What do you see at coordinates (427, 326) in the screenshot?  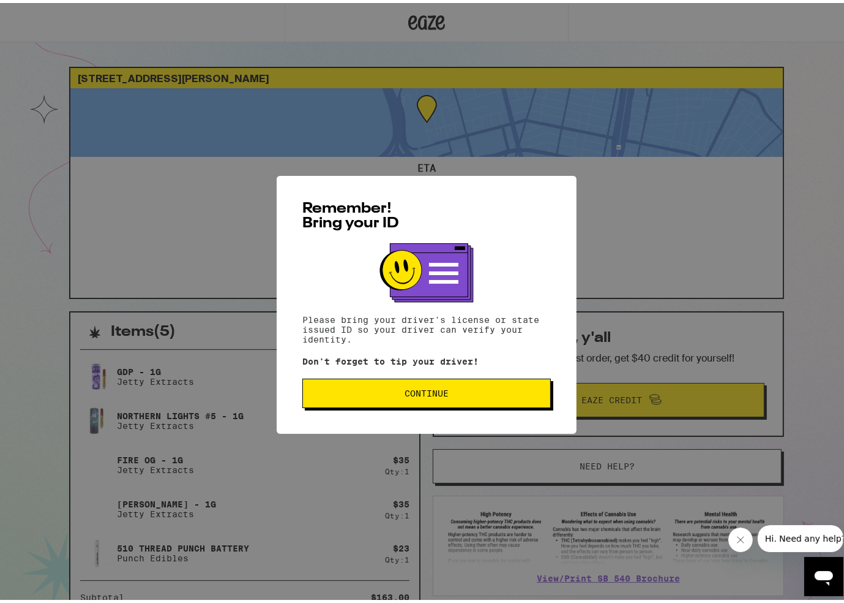 I see `p: Please bring your driver's license or state issued ID so your driver can verify your identity.` at bounding box center [427, 326].